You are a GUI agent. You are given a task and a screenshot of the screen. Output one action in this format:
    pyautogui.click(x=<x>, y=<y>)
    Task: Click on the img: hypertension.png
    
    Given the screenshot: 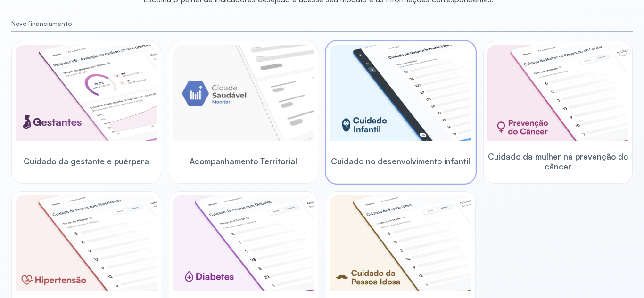 What is the action you would take?
    pyautogui.click(x=86, y=243)
    